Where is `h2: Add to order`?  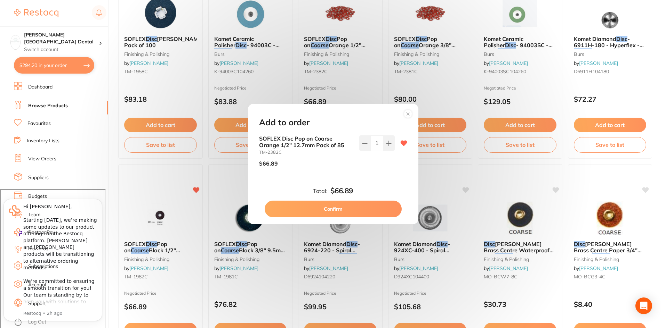 h2: Add to order is located at coordinates (284, 123).